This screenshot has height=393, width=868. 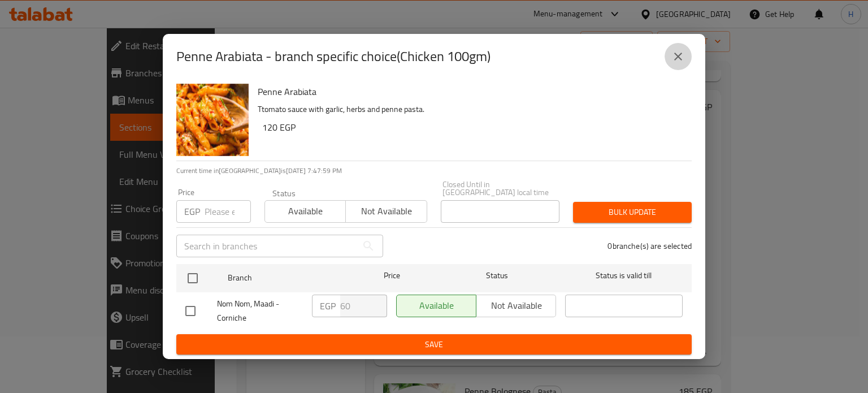 I want to click on button: Available, so click(x=305, y=212).